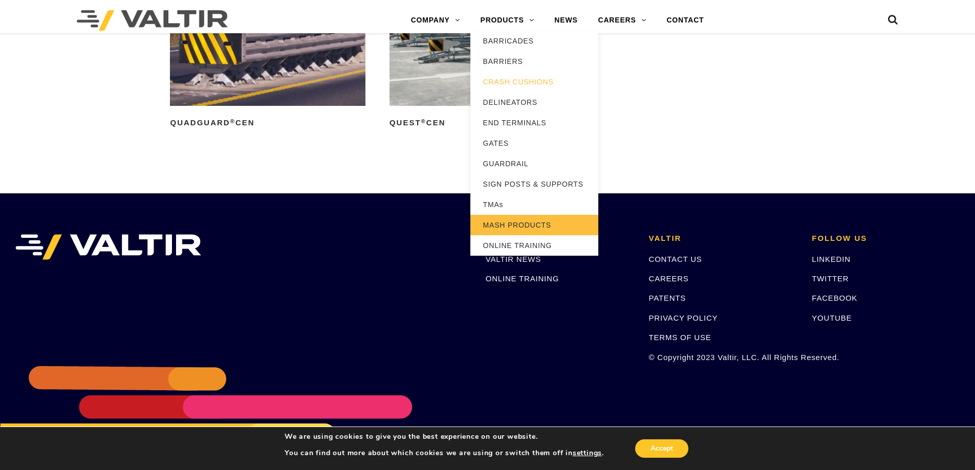  I want to click on p: © Copyright 2023 Valtir, LLC. All Rights Reserved., so click(723, 357).